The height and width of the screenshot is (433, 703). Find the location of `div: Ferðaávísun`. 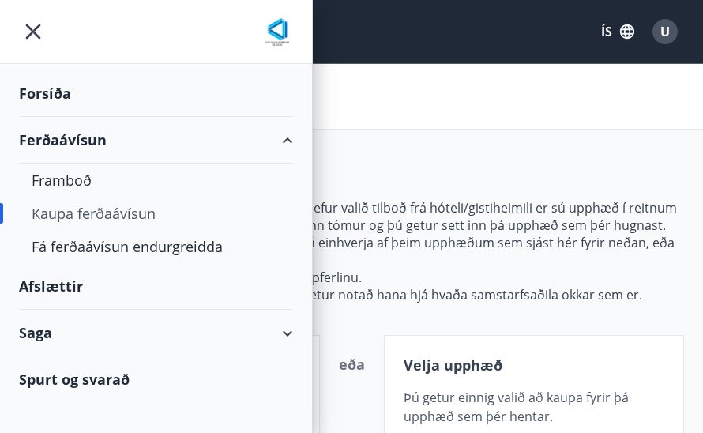

div: Ferðaávísun is located at coordinates (156, 140).